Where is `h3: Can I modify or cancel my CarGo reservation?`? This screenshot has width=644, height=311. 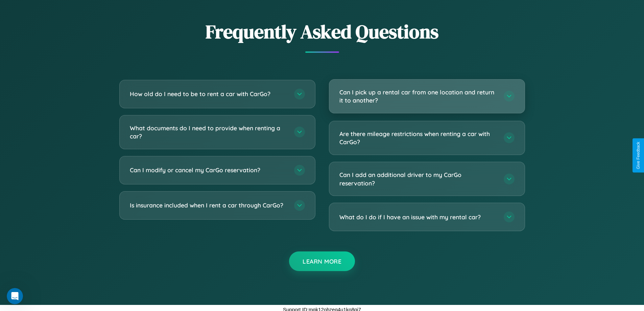 h3: Can I modify or cancel my CarGo reservation? is located at coordinates (209, 170).